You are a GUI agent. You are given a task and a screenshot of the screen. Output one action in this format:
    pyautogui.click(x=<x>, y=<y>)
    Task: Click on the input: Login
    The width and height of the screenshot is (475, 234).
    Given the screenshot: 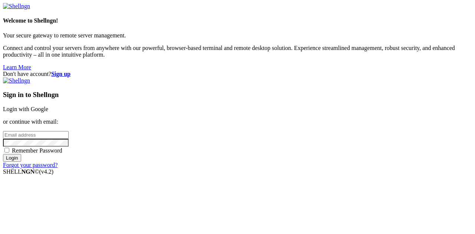 What is the action you would take?
    pyautogui.click(x=12, y=158)
    